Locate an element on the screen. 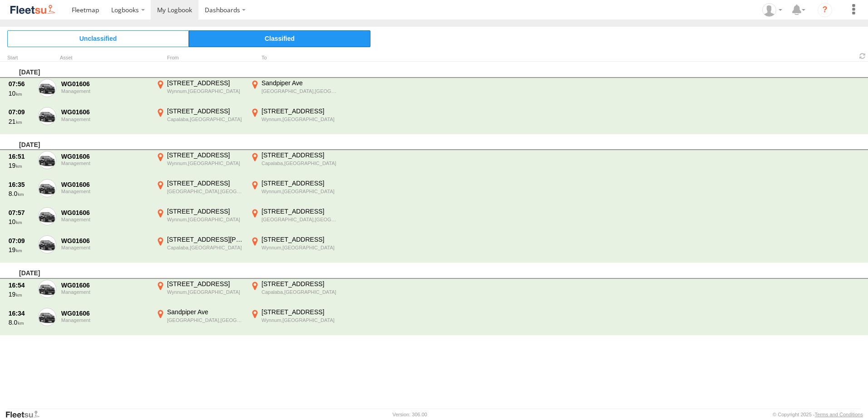  div: 16:34 is located at coordinates (21, 314).